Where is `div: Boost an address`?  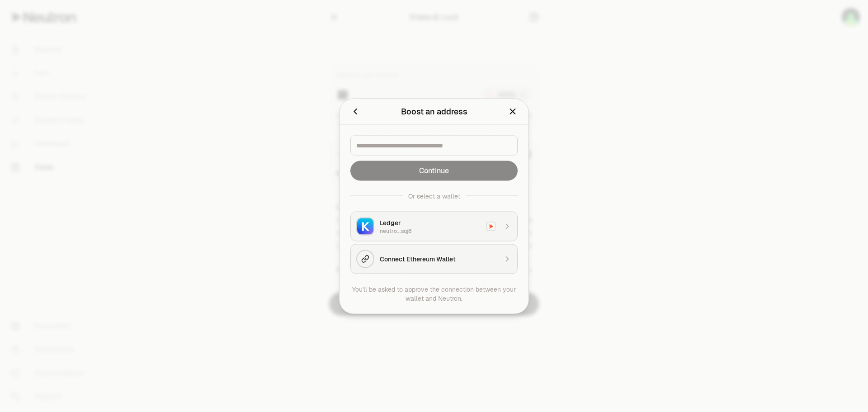 div: Boost an address is located at coordinates (434, 111).